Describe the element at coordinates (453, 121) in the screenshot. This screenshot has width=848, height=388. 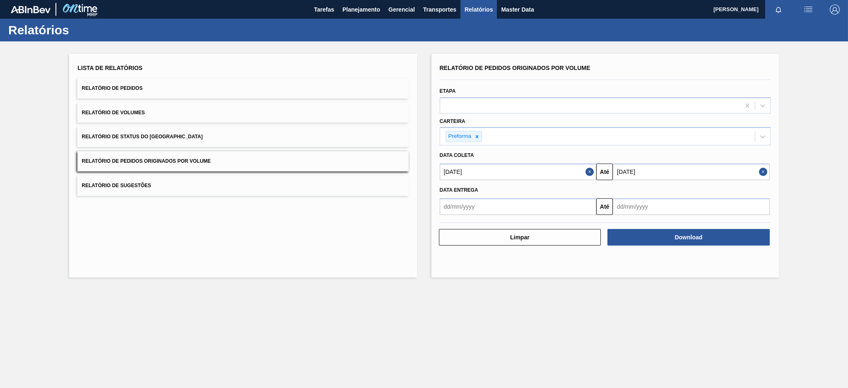
I see `label: Carteira` at that location.